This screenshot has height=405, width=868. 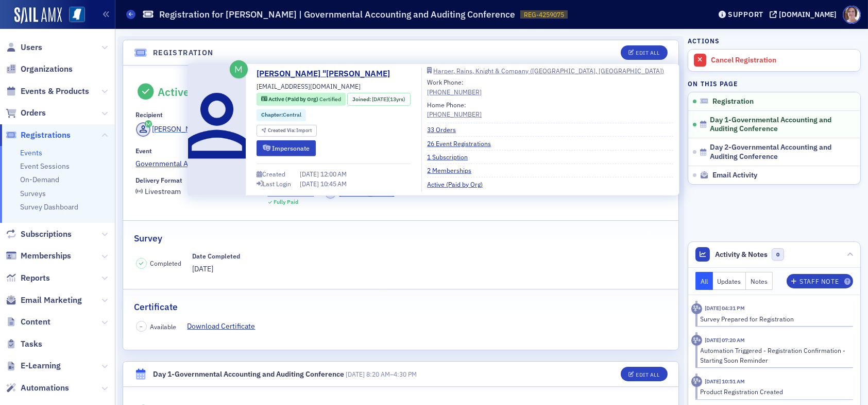 What do you see at coordinates (38, 15) in the screenshot?
I see `a: SailAMX` at bounding box center [38, 15].